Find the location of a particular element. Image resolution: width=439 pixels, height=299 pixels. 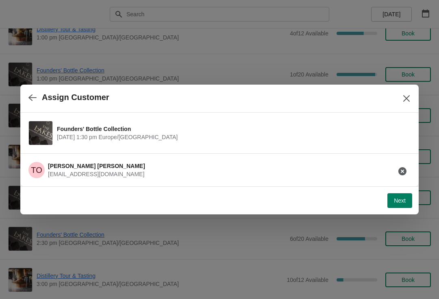

span: Thomas is located at coordinates (37, 170).